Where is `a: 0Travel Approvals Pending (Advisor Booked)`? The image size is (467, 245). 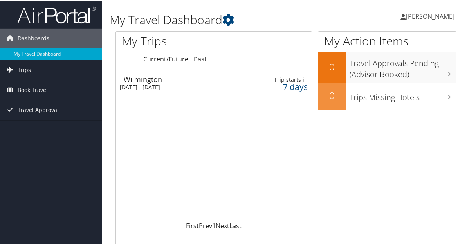
a: 0Travel Approvals Pending (Advisor Booked) is located at coordinates (387, 67).